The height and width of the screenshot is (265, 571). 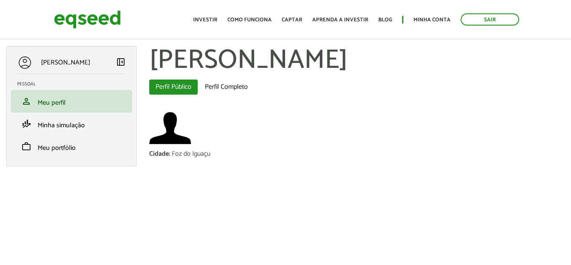 What do you see at coordinates (26, 124) in the screenshot?
I see `span: finance_mode` at bounding box center [26, 124].